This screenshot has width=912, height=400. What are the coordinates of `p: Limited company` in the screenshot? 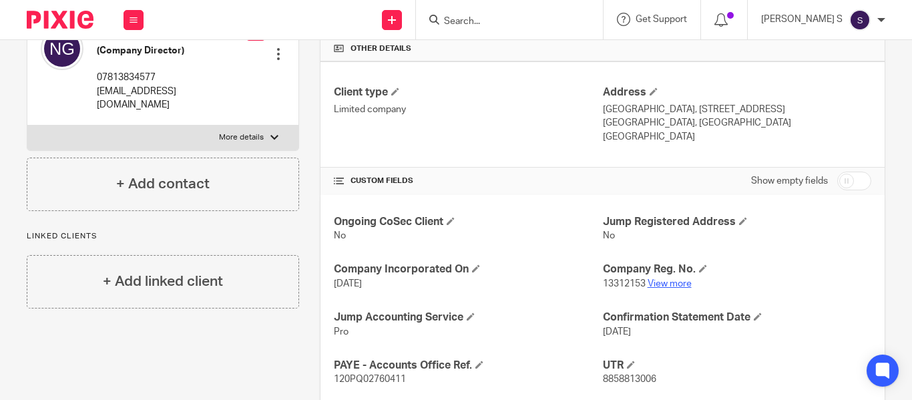 It's located at (468, 109).